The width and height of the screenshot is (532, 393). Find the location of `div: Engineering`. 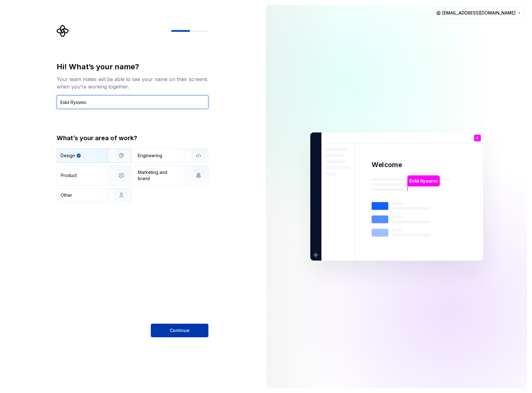

div: Engineering is located at coordinates (150, 156).